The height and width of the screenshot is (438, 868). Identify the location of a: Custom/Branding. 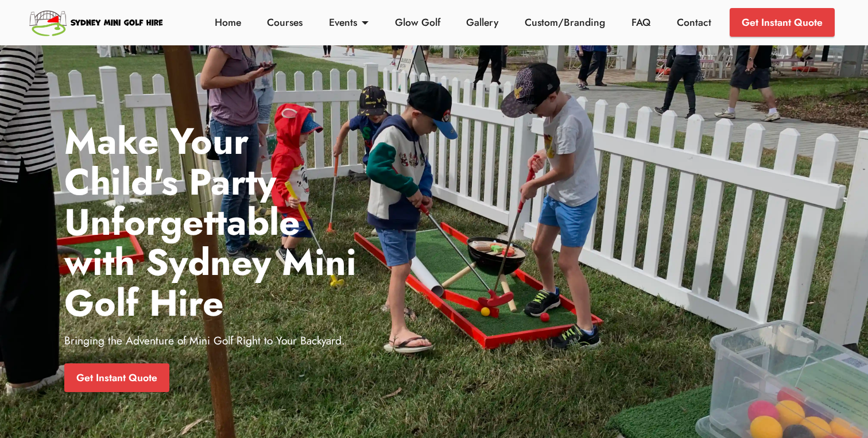
(565, 23).